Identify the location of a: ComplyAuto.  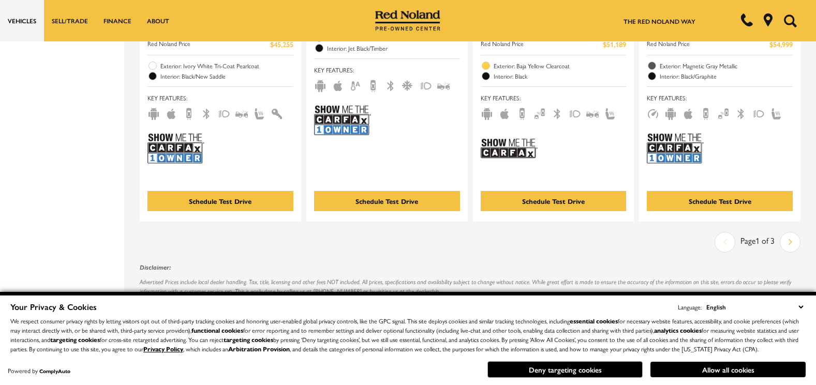
(55, 371).